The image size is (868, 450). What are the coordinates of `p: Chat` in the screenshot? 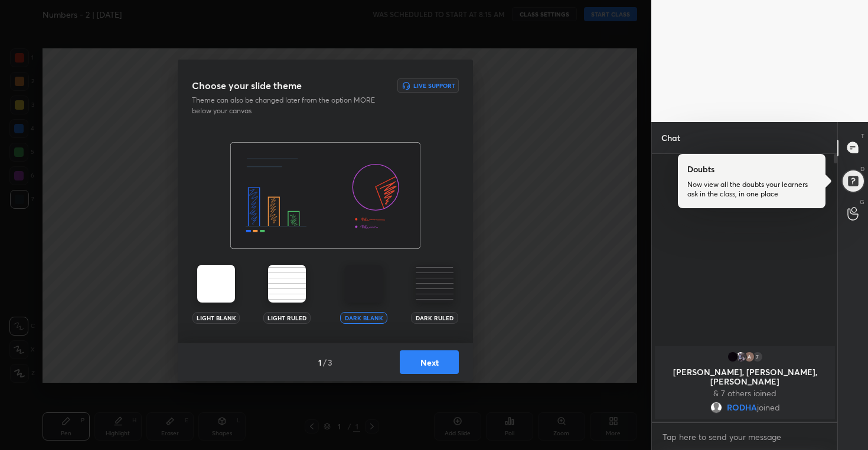 It's located at (671, 137).